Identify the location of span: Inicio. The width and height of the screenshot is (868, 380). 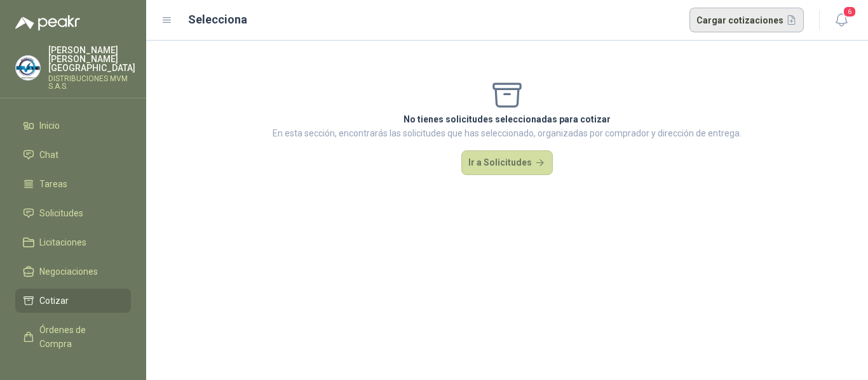
(50, 125).